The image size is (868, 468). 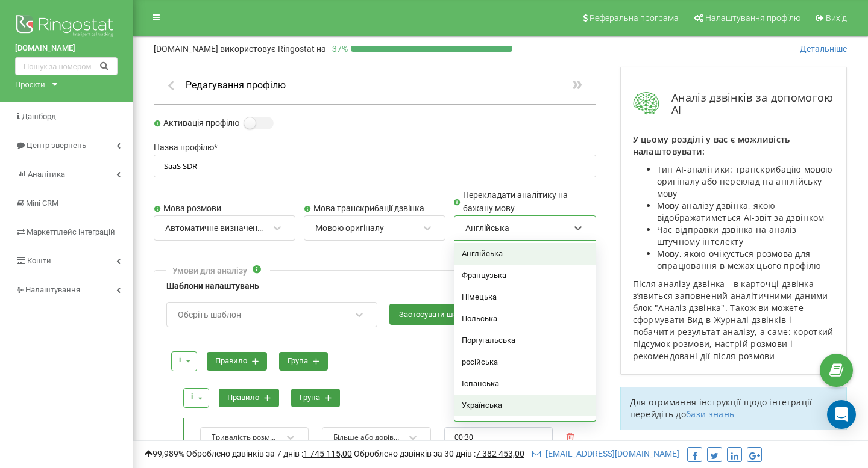 What do you see at coordinates (524, 428) in the screenshot?
I see `div: Казахська` at bounding box center [524, 428].